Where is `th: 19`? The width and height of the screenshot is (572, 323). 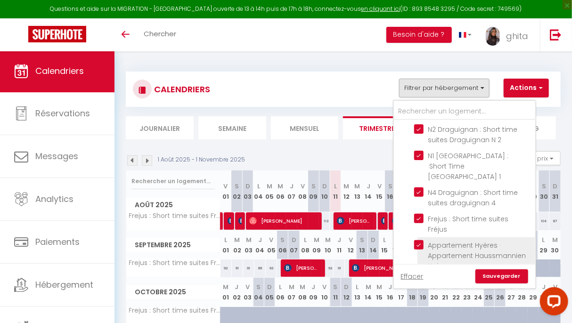 th: 19 is located at coordinates (423, 292).